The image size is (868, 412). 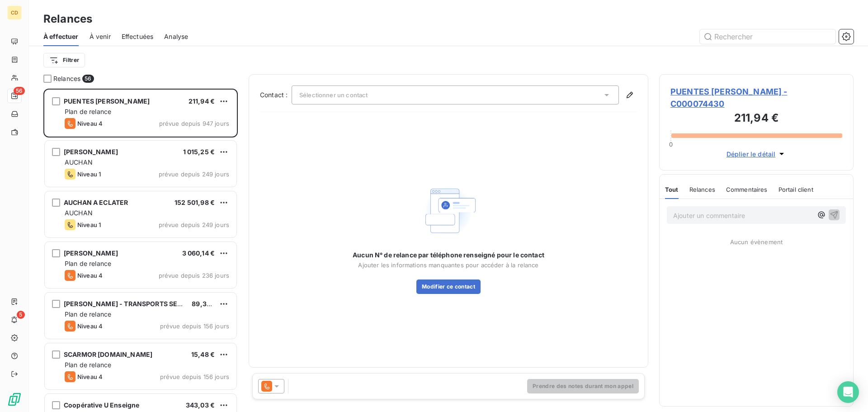 What do you see at coordinates (199, 152) in the screenshot?
I see `span: 1 015,25 €` at bounding box center [199, 152].